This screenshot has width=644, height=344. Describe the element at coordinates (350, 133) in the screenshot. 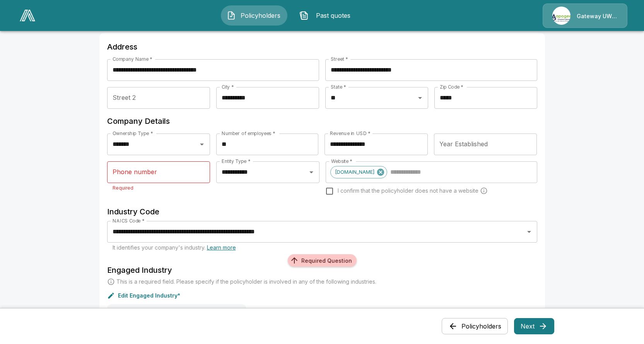

I see `label: Revenue in USD *` at that location.